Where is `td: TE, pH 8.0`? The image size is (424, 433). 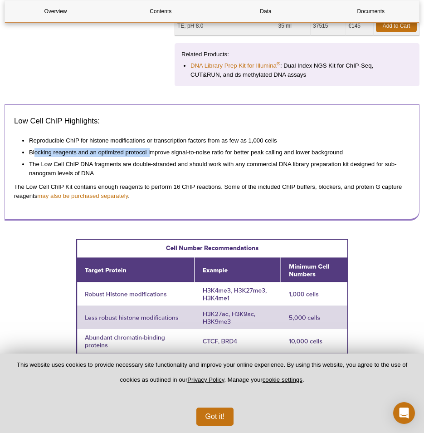 td: TE, pH 8.0 is located at coordinates (226, 26).